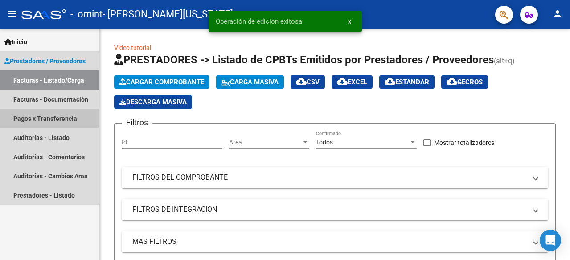  I want to click on mat-expansion-panel-header: MAS FILTROS, so click(335, 242).